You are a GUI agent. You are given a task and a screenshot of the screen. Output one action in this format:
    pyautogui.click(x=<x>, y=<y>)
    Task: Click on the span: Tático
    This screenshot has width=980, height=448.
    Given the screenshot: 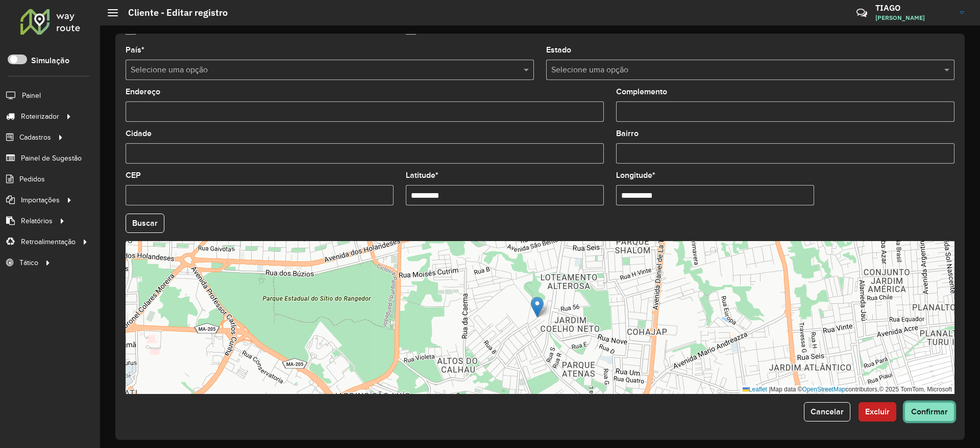 What is the action you would take?
    pyautogui.click(x=29, y=262)
    